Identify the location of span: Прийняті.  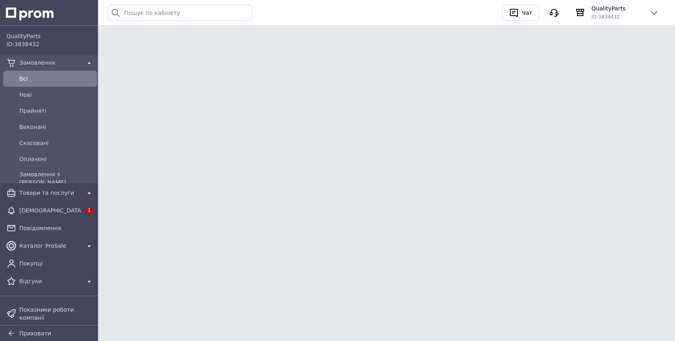
(57, 111).